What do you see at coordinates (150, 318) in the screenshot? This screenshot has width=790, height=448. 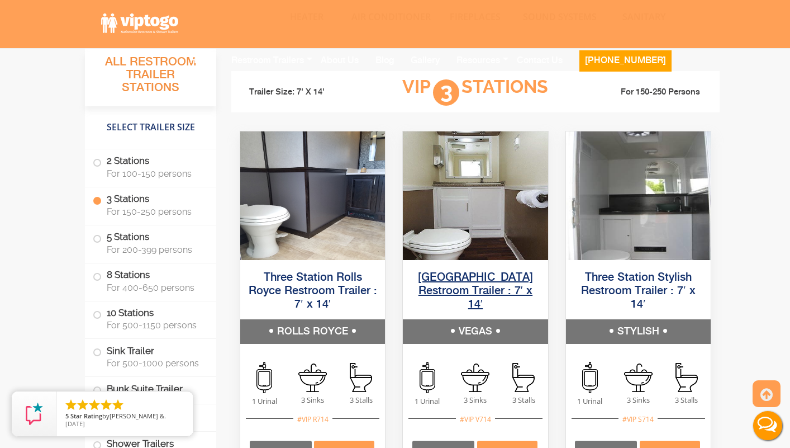 I see `label: 10 Stations` at bounding box center [150, 318].